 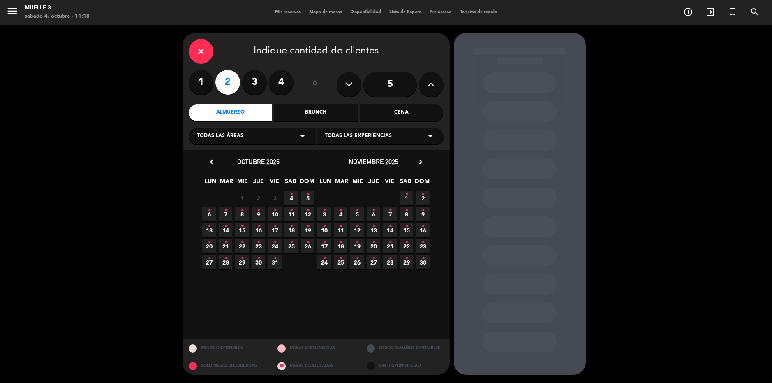 I want to click on span: 12, so click(x=307, y=214).